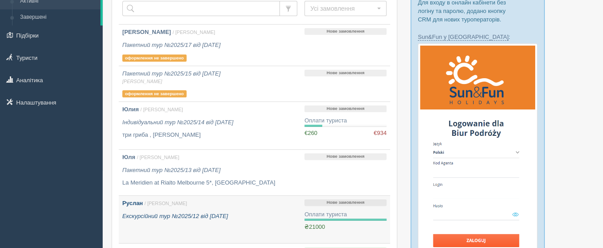 This screenshot has height=248, width=603. Describe the element at coordinates (342, 8) in the screenshot. I see `span: Усі замовлення` at that location.